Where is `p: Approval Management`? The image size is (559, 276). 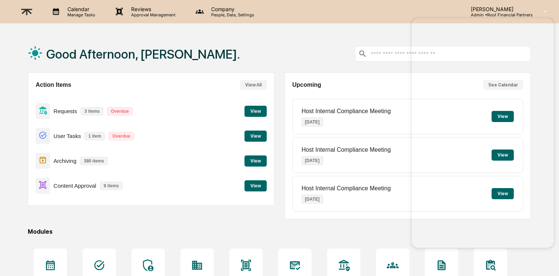
p: Approval Management is located at coordinates (152, 15).